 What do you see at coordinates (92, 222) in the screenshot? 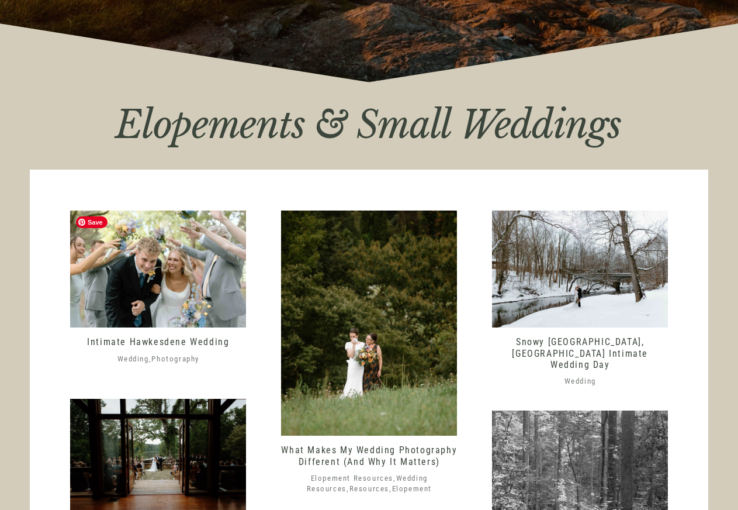
I see `span: Save` at bounding box center [92, 222].